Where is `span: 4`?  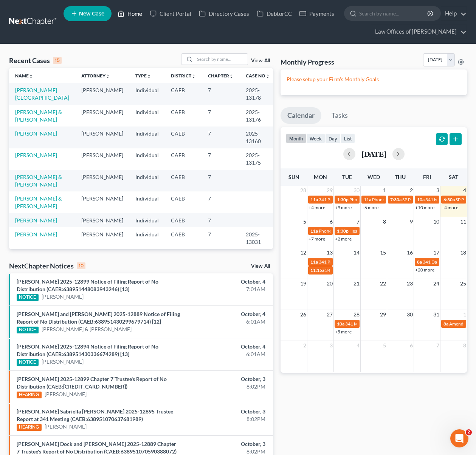 span: 4 is located at coordinates (358, 345).